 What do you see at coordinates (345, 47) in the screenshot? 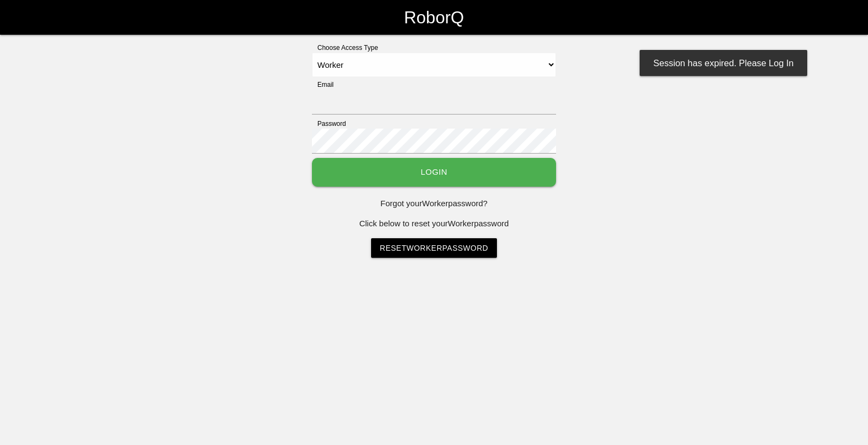
I see `label: Choose Access Type` at bounding box center [345, 47].